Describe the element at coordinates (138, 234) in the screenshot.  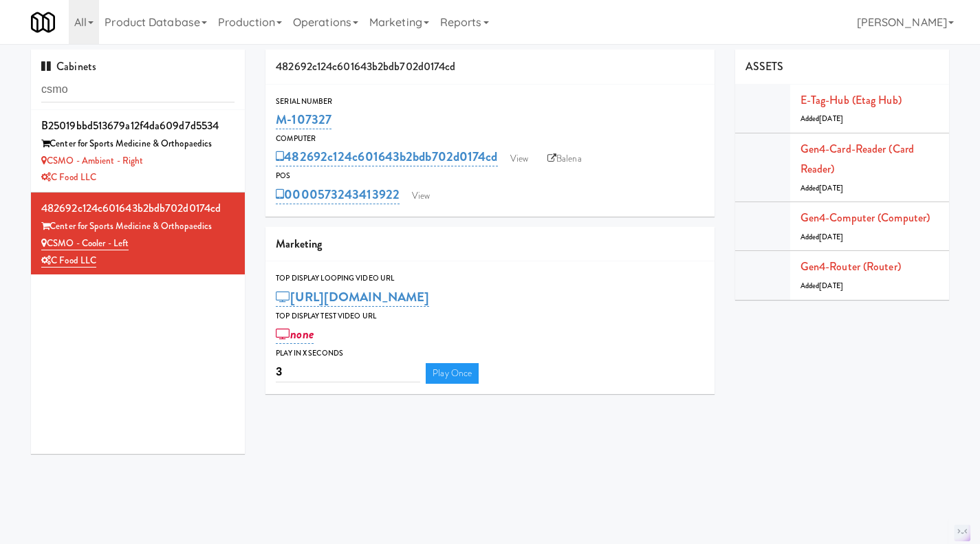
I see `li: 482692c124c601643b2bdb702d0174cdCenter for Sports Medicine & Orthopaedics CSMO - Cooler - LeftC F...` at that location.